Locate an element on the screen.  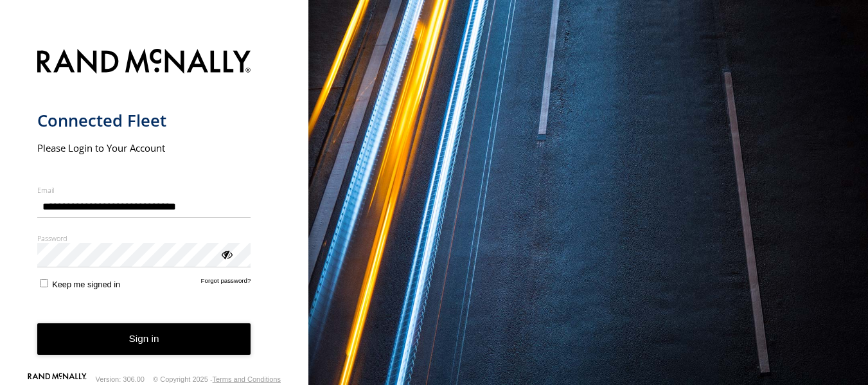
div: ViewPassword is located at coordinates (226, 254).